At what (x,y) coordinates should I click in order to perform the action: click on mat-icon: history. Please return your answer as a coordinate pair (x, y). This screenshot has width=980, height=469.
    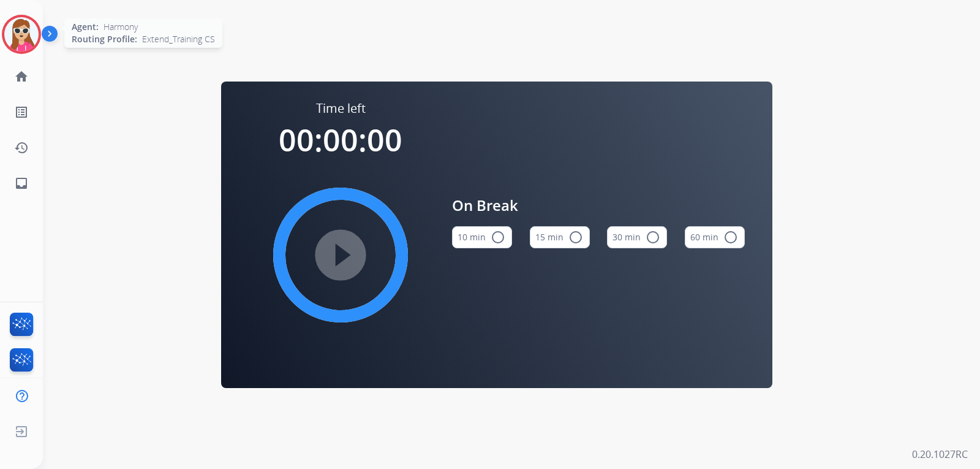
    Looking at the image, I should click on (22, 148).